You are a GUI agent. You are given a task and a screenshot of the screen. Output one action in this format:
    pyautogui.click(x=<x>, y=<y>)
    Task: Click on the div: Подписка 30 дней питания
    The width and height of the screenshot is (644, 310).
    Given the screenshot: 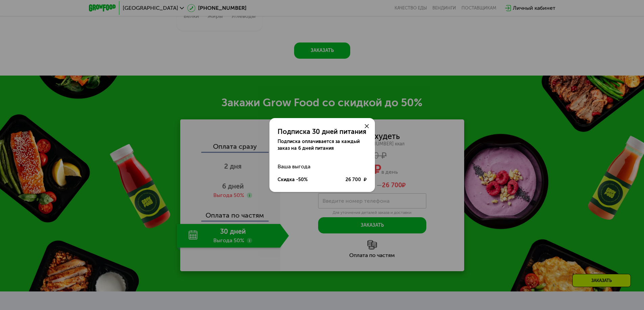 What is the action you would take?
    pyautogui.click(x=322, y=132)
    